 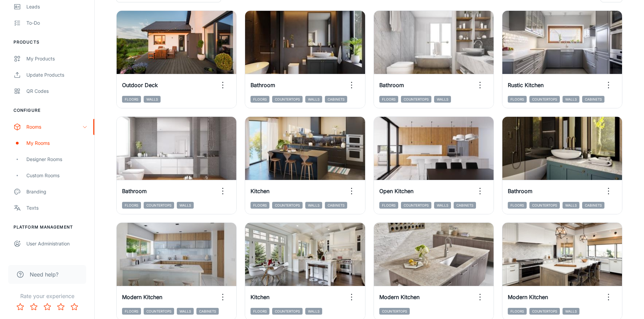 I want to click on button: Rate 3 star, so click(x=47, y=307).